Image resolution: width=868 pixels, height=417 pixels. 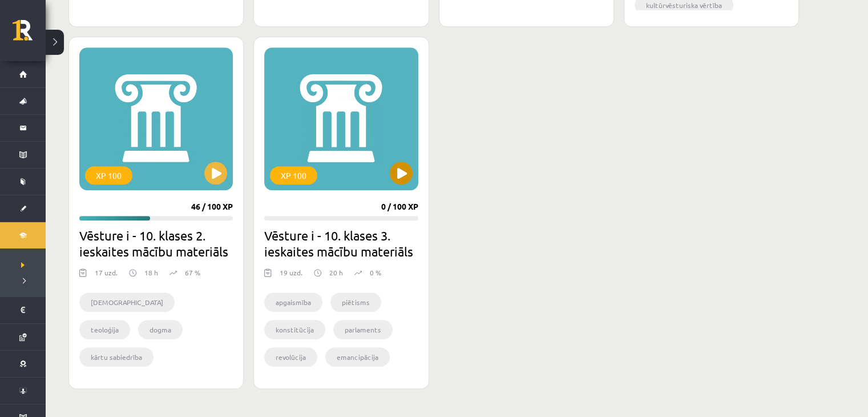 What do you see at coordinates (117, 357) in the screenshot?
I see `li: kārtu sabiedrība` at bounding box center [117, 357].